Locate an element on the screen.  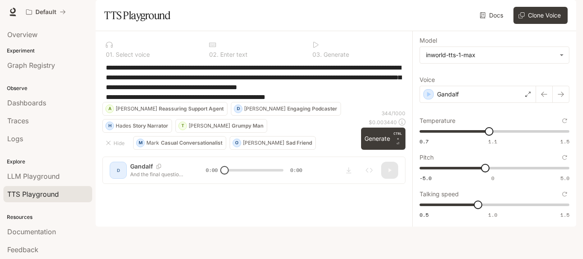
p: Generate is located at coordinates (336, 55).